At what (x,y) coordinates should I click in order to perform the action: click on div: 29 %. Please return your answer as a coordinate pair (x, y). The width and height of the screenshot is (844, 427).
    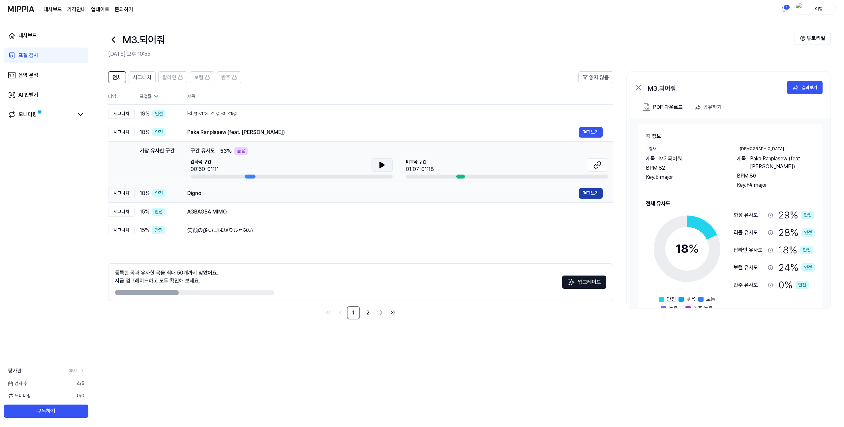
    Looking at the image, I should click on (797, 215).